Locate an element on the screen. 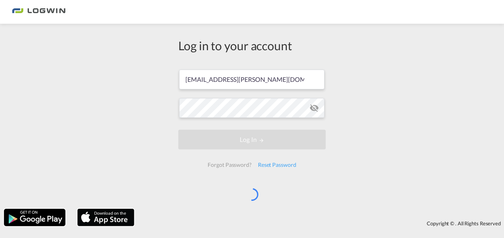  div: Log in to your account is located at coordinates (252, 46).